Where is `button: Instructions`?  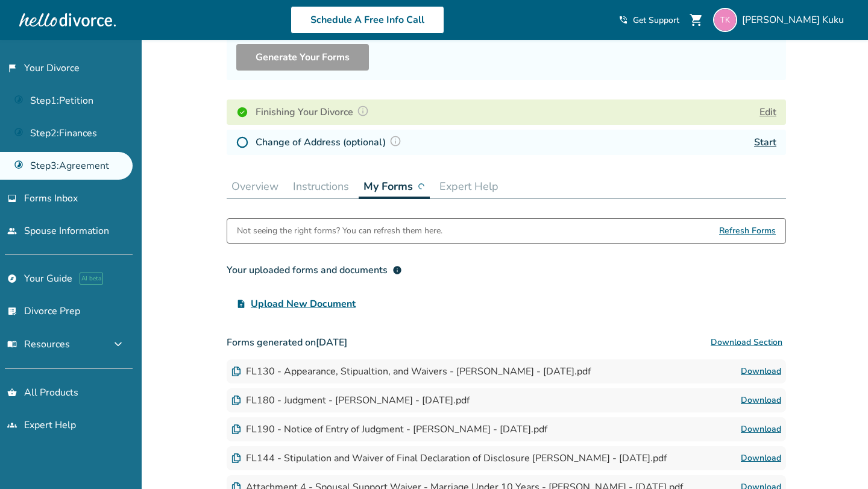 button: Instructions is located at coordinates (321, 187).